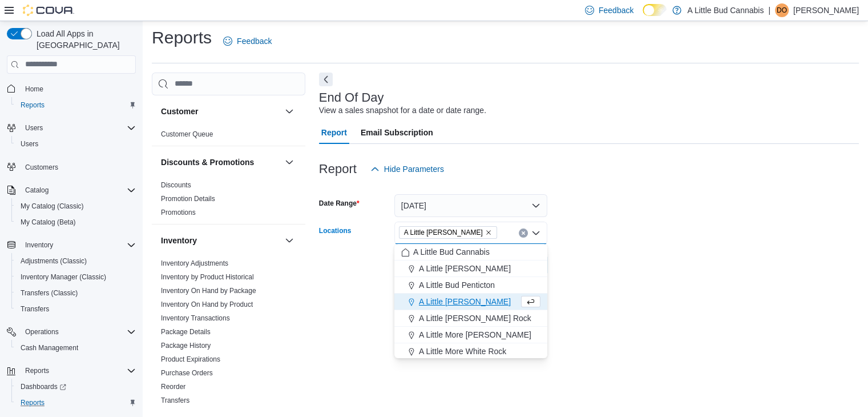 This screenshot has width=868, height=417. What do you see at coordinates (536, 233) in the screenshot?
I see `button: Close list of options` at bounding box center [536, 233].